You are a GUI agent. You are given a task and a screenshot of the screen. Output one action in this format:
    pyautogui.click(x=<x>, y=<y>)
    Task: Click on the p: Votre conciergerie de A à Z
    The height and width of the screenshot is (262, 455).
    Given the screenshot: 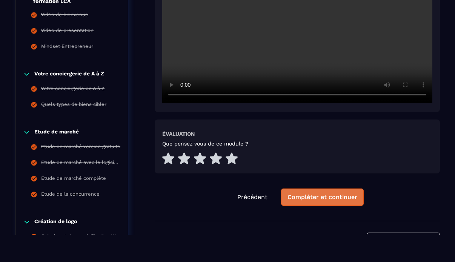 What is the action you would take?
    pyautogui.click(x=69, y=74)
    